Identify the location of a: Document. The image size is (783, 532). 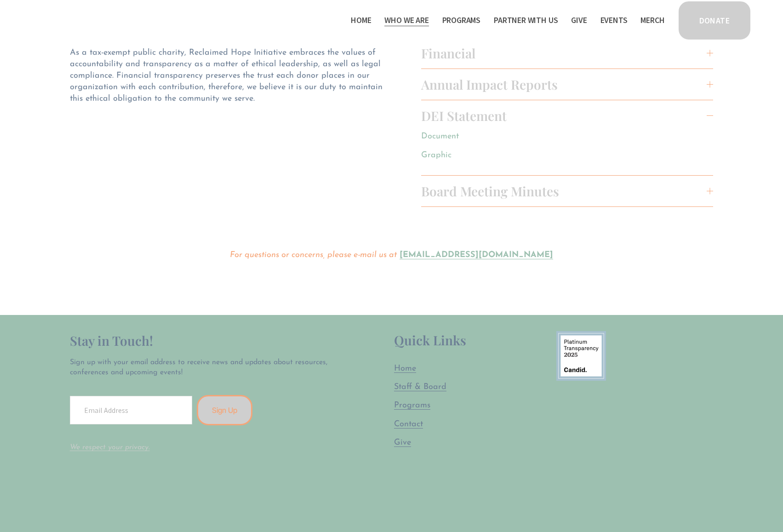
(440, 136).